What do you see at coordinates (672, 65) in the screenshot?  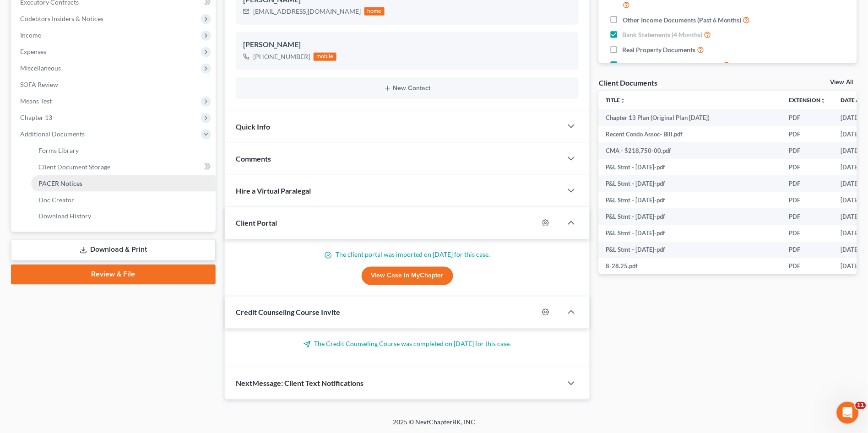 I see `span: Current Valuation of Real Property` at bounding box center [672, 65].